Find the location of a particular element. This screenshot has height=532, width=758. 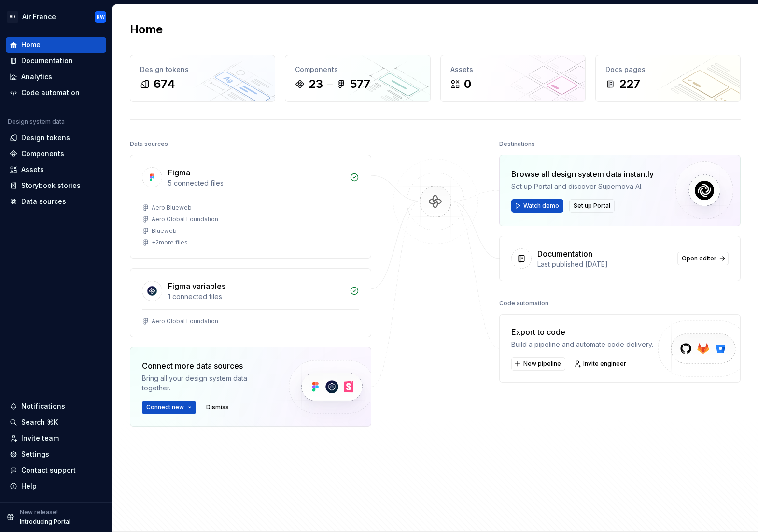

div: 577 is located at coordinates (360, 84).